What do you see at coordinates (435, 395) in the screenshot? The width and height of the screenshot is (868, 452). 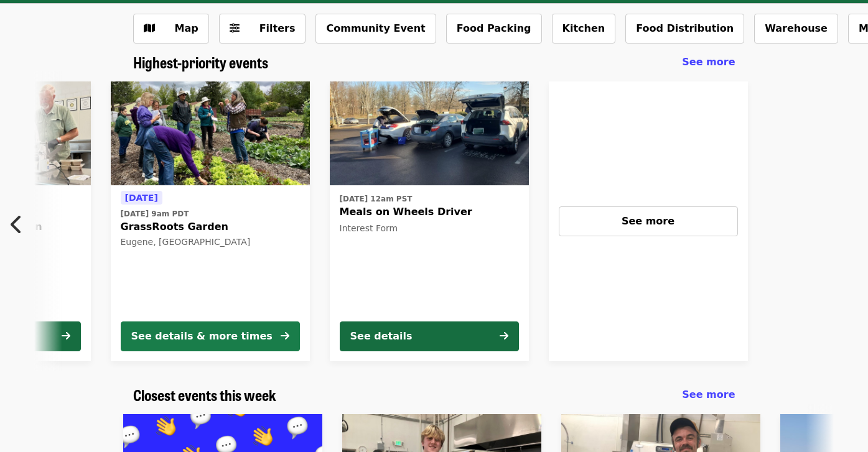 I see `div: Closest events this week` at bounding box center [435, 395].